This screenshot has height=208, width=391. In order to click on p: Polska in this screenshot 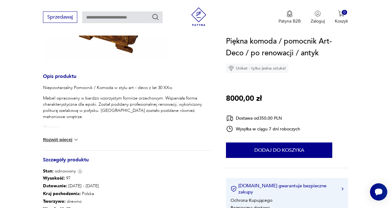, I will do `click(71, 193)`.